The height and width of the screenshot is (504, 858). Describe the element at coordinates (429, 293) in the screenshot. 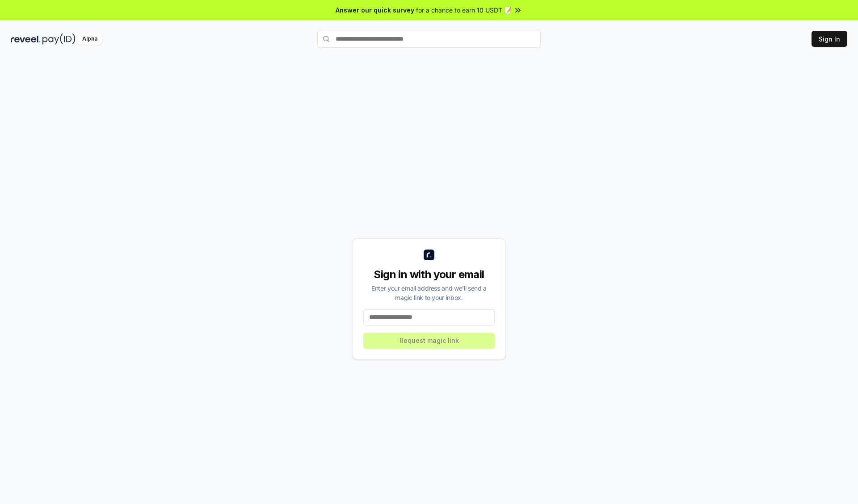

I see `div: Enter your email address and we’ll send a magic link to your inbox.` at that location.